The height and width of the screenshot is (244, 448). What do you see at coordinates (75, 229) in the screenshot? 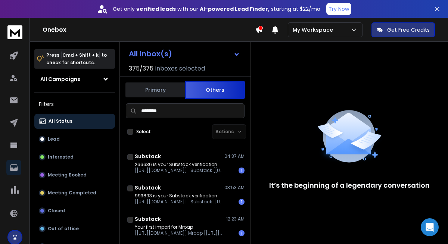
I see `button: Out of office` at bounding box center [75, 229].